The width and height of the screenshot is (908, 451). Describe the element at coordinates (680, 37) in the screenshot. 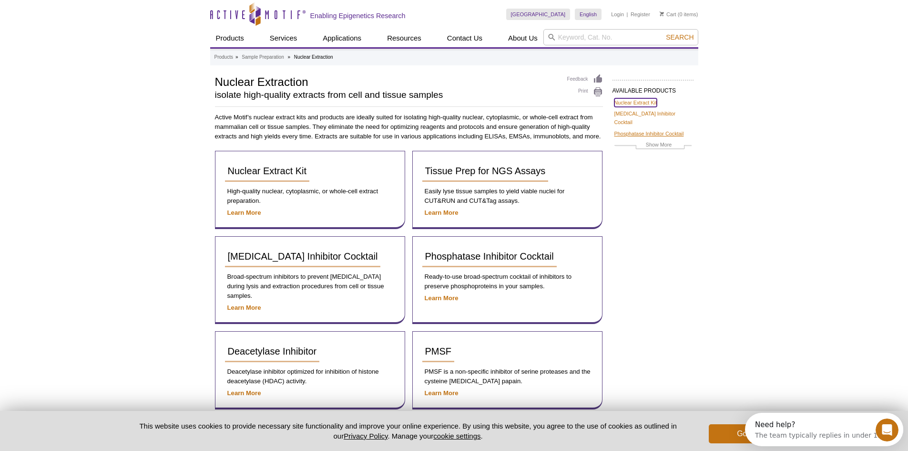

I see `span: Search` at that location.